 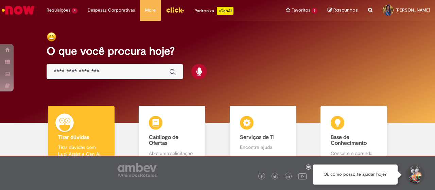 I want to click on a: Serviços de TI Encontre ajuda, so click(x=263, y=135).